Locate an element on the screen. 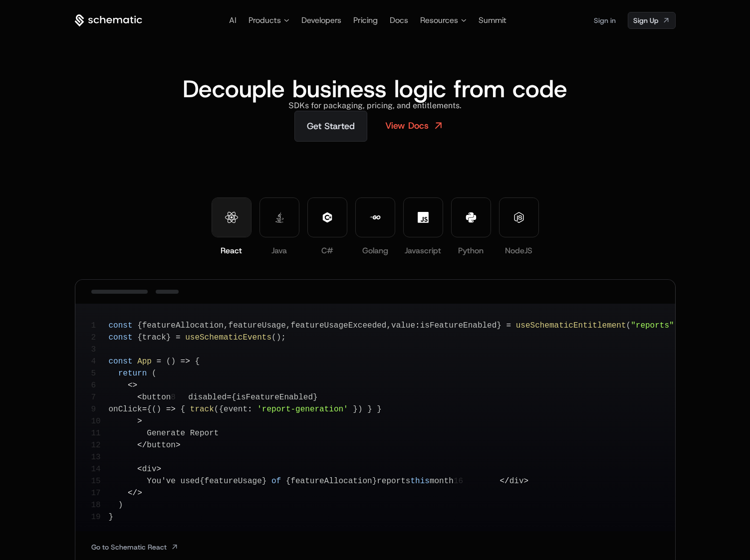 This screenshot has height=560, width=750. span: 've used is located at coordinates (180, 482).